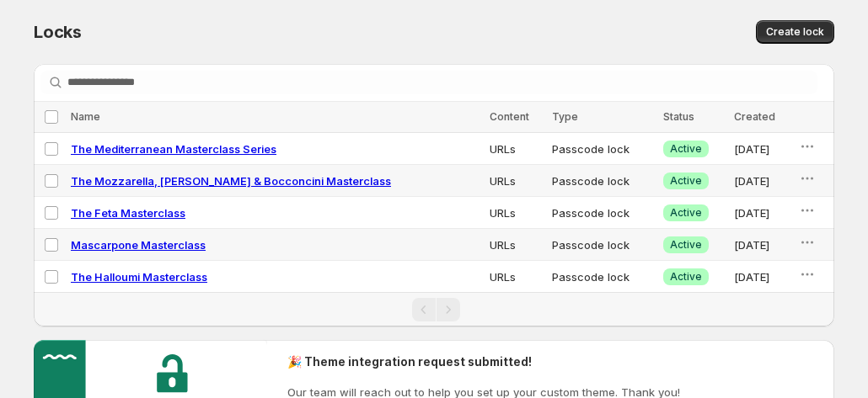 This screenshot has width=868, height=398. I want to click on span: The Feta Masterclass, so click(128, 213).